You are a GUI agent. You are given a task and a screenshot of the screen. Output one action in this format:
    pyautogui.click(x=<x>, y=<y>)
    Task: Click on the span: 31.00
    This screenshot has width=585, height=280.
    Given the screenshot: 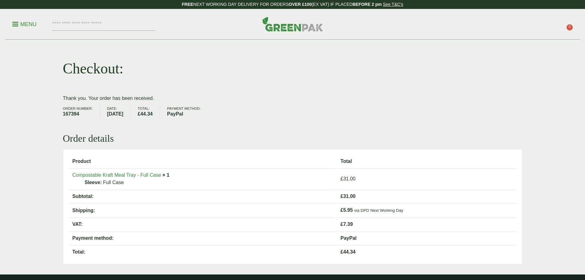 What is the action you would take?
    pyautogui.click(x=348, y=196)
    